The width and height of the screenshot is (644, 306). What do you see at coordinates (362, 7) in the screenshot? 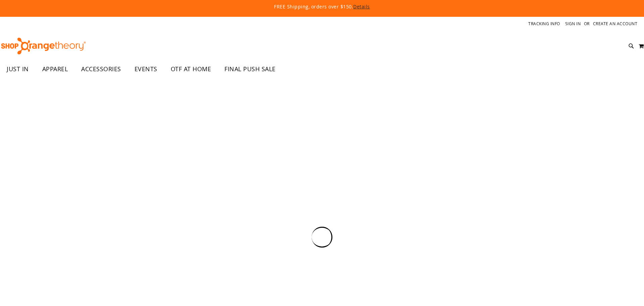
I see `a: Details` at bounding box center [362, 7].